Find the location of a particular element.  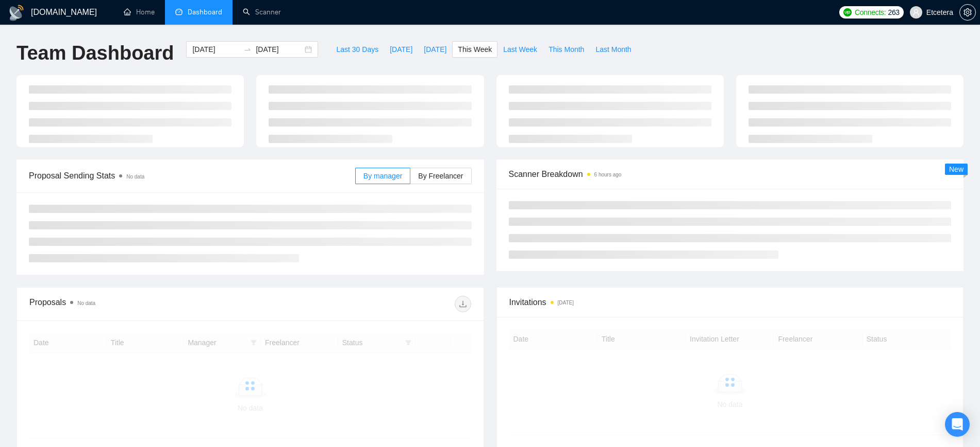

img: upwork-logo.png is located at coordinates (847, 12).